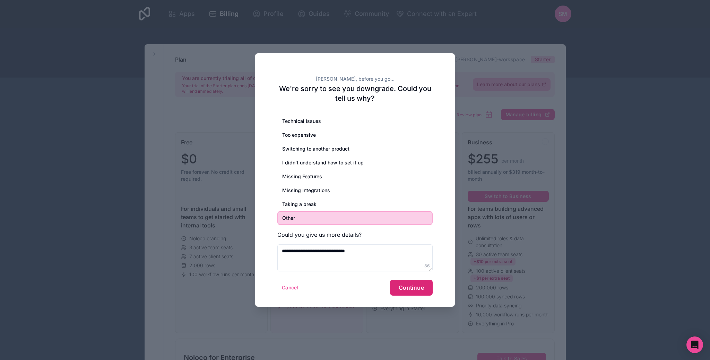 This screenshot has height=360, width=710. What do you see at coordinates (355, 94) in the screenshot?
I see `h2: We're sorry to see you downgrade. Could you tell us why?` at bounding box center [355, 94].